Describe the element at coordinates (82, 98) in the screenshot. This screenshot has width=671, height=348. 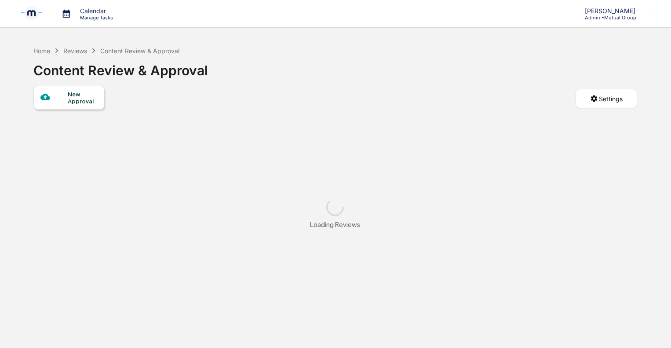
I see `div: New Approval` at that location.